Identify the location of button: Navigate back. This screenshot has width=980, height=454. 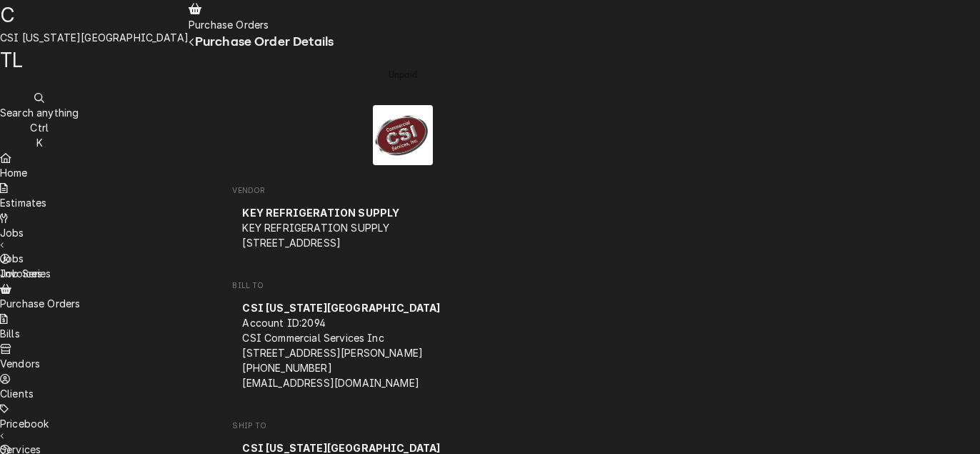
(191, 42).